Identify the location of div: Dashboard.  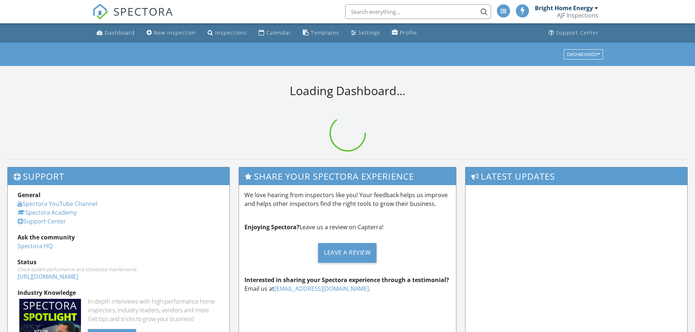
(120, 32).